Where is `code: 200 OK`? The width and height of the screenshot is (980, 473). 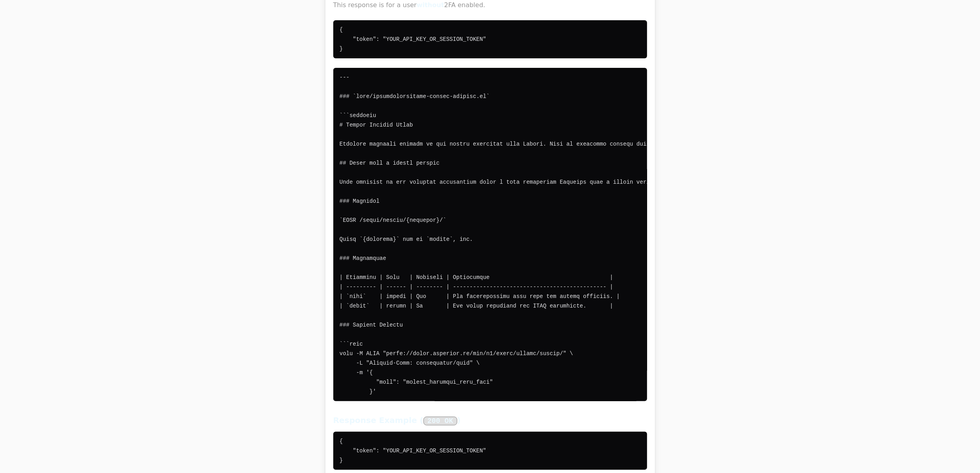 code: 200 OK is located at coordinates (440, 421).